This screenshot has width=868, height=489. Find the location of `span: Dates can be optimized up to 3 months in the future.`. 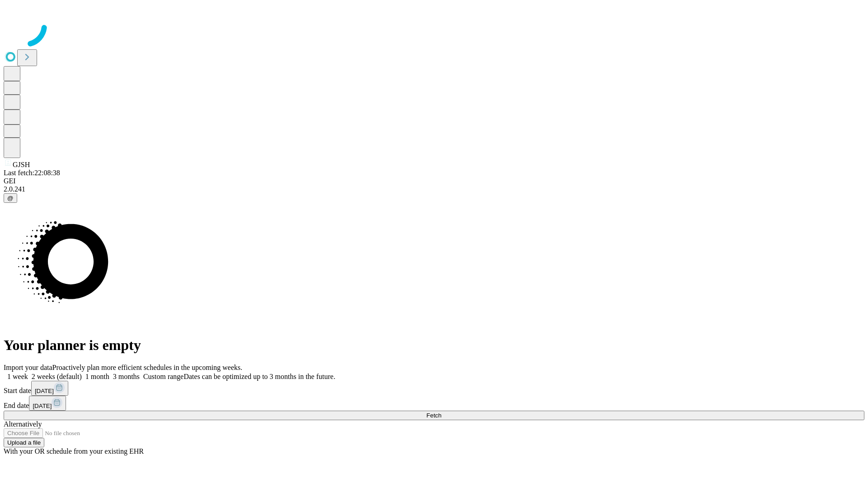

span: Dates can be optimized up to 3 months in the future. is located at coordinates (259, 376).